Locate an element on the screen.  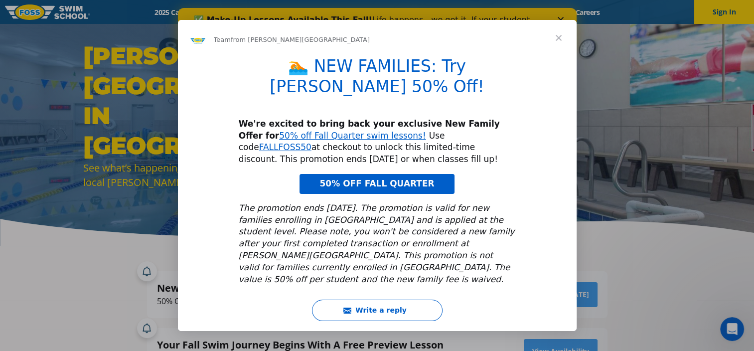
div: Life happens—we get it. If your student has to miss a lesson this Fall Quarter, you can reschedul... is located at coordinates (191, 27).